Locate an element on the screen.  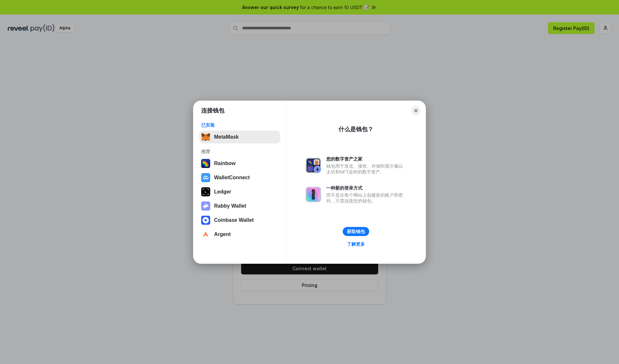
button: MetaMask is located at coordinates (240, 137).